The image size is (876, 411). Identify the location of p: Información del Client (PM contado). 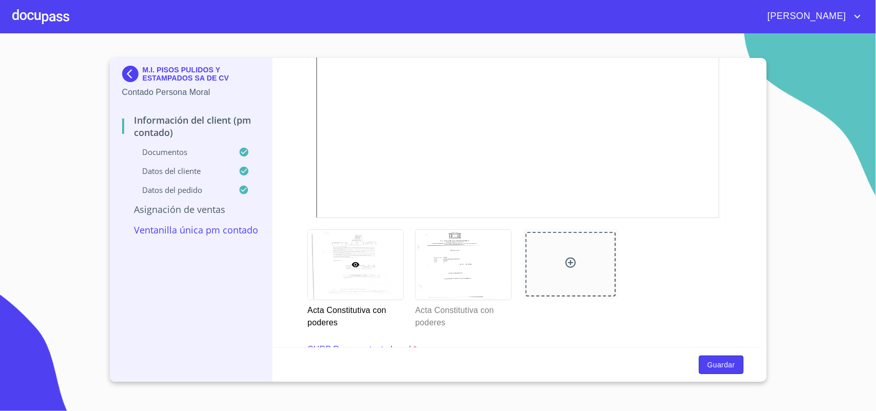
(191, 126).